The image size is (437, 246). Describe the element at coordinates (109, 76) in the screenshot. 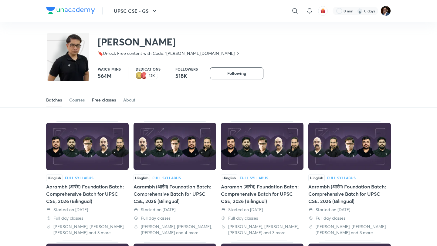

I see `p: 564M` at that location.